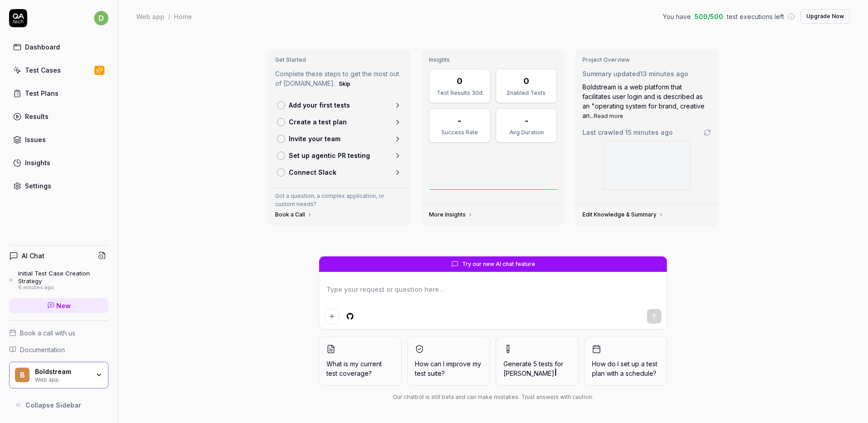  What do you see at coordinates (38, 186) in the screenshot?
I see `div: Settings` at bounding box center [38, 186].